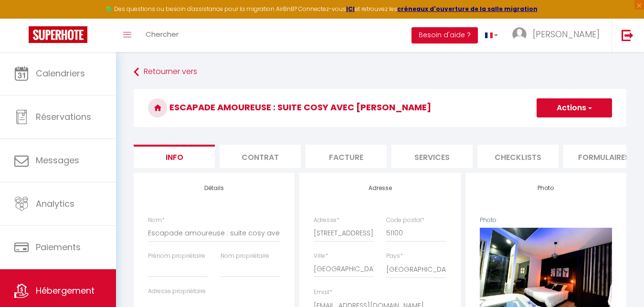 This screenshot has height=307, width=644. What do you see at coordinates (326, 221) in the screenshot?
I see `label: Adresse` at bounding box center [326, 221].